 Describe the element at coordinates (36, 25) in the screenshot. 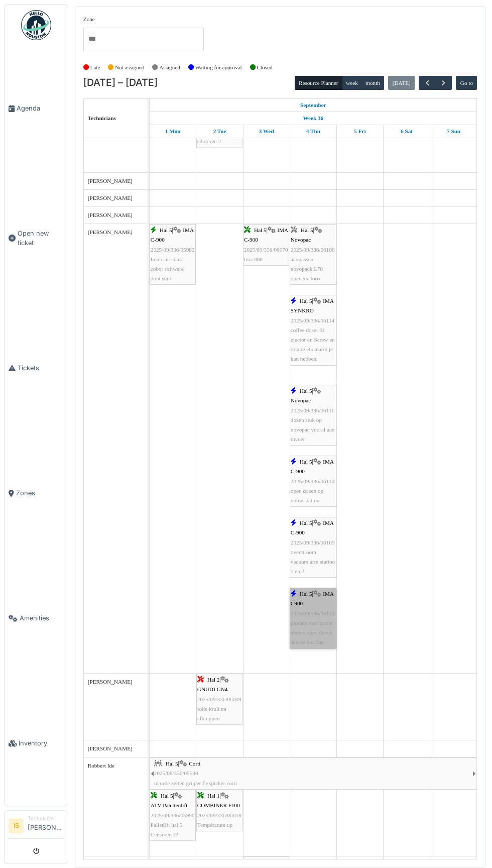

I see `img: Badge_color-CXgf-gQk.svg` at that location.